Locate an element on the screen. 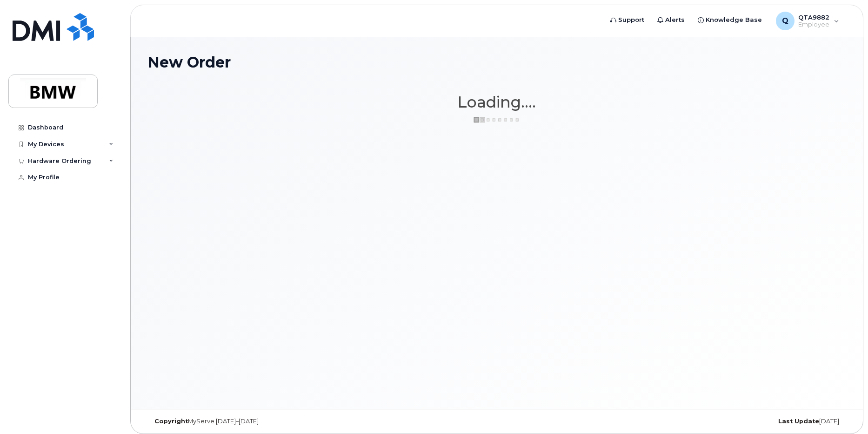  h1: New Order is located at coordinates (497, 62).